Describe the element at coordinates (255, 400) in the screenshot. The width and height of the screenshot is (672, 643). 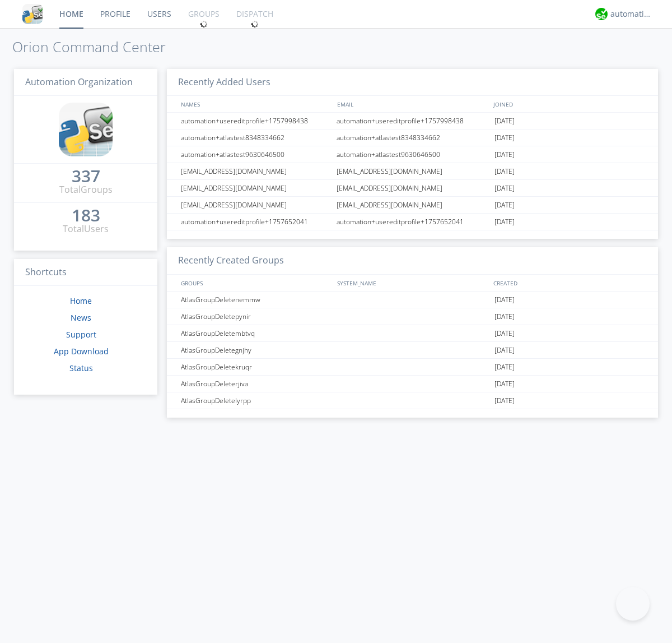
I see `div: AtlasGroupDeletelyrpp` at that location.